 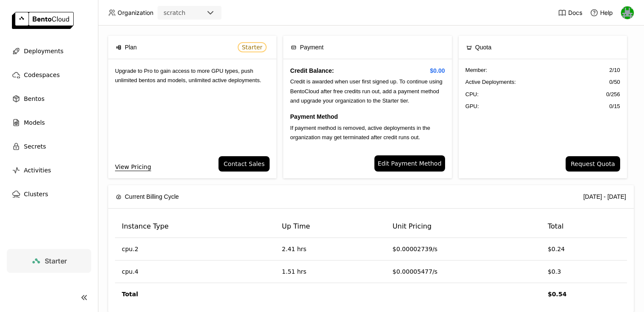 What do you see at coordinates (614, 107) in the screenshot?
I see `span: 0 / 15` at bounding box center [614, 107].